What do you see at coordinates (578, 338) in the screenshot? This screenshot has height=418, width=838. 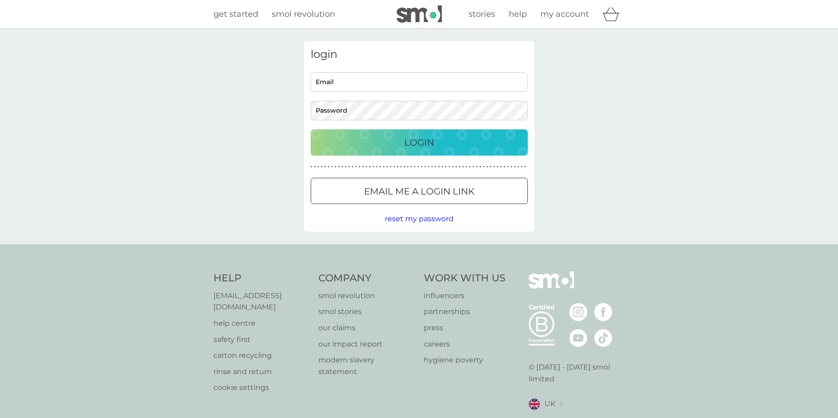 I see `img: visit the smol Youtube page` at bounding box center [578, 338].